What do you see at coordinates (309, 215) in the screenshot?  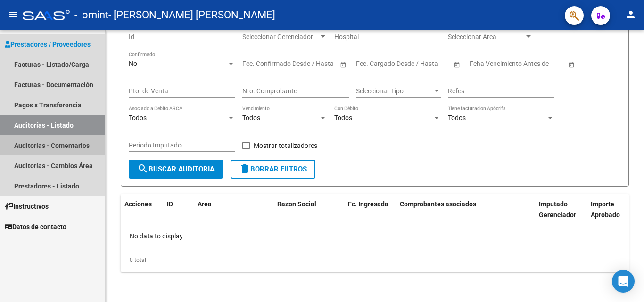 I see `datatable-header-cell: Razon Social` at bounding box center [309, 215].